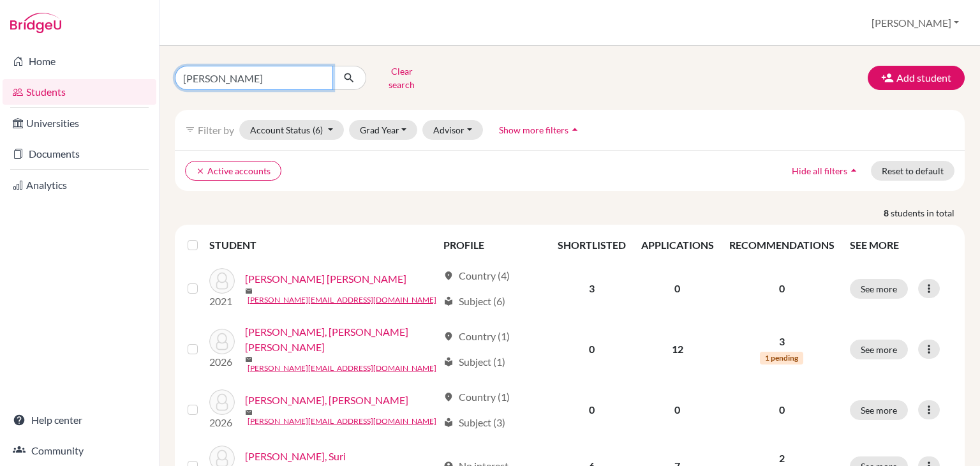 This screenshot has width=980, height=466. What do you see at coordinates (322, 245) in the screenshot?
I see `th: STUDENT` at bounding box center [322, 245].